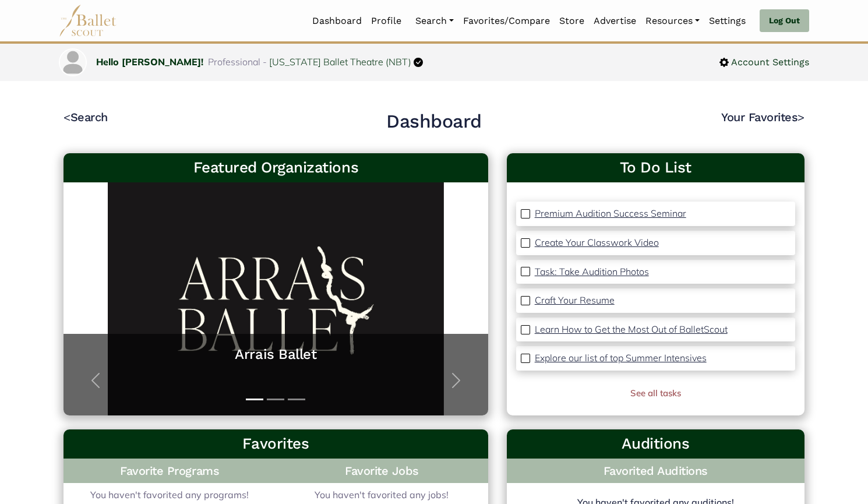 This screenshot has height=504, width=868. What do you see at coordinates (86, 117) in the screenshot?
I see `a: <Search` at bounding box center [86, 117].